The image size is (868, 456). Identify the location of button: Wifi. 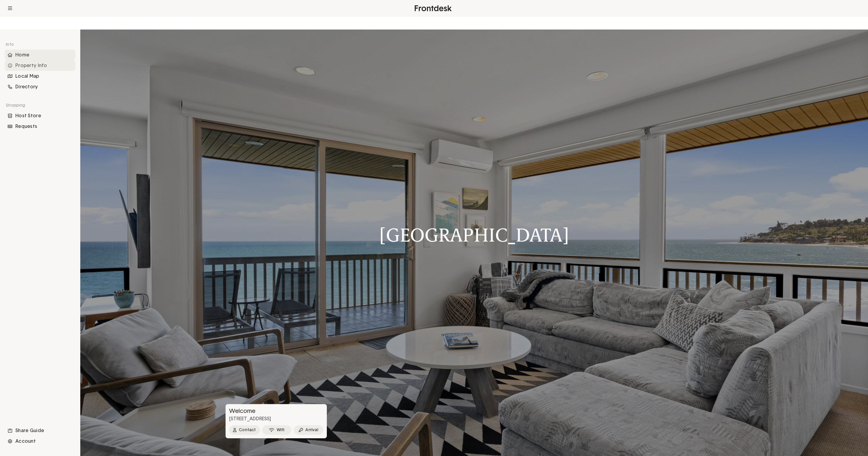
(277, 430).